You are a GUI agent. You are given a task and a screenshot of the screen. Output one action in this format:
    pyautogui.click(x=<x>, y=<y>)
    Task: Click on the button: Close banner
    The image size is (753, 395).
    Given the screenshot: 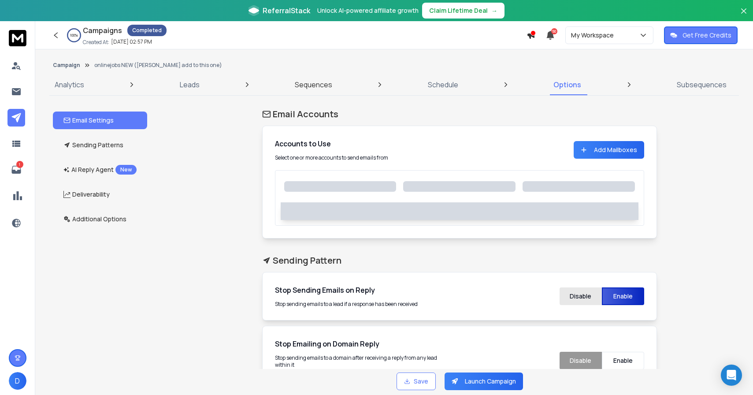 What is the action you would take?
    pyautogui.click(x=744, y=16)
    